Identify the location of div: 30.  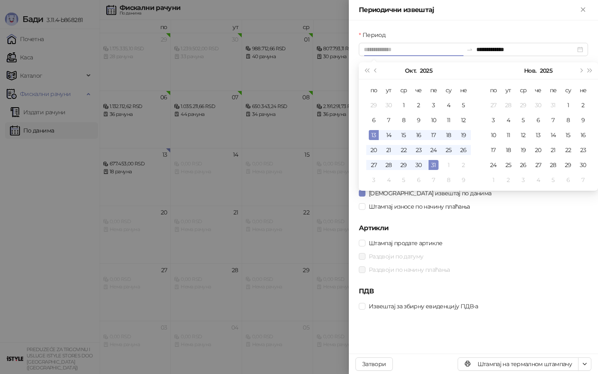
(583, 165).